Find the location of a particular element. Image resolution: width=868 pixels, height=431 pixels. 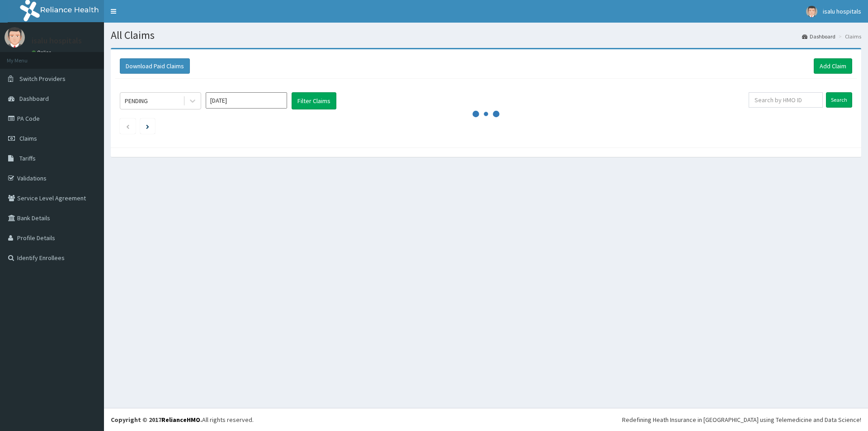

div: PENDING is located at coordinates (136, 101).